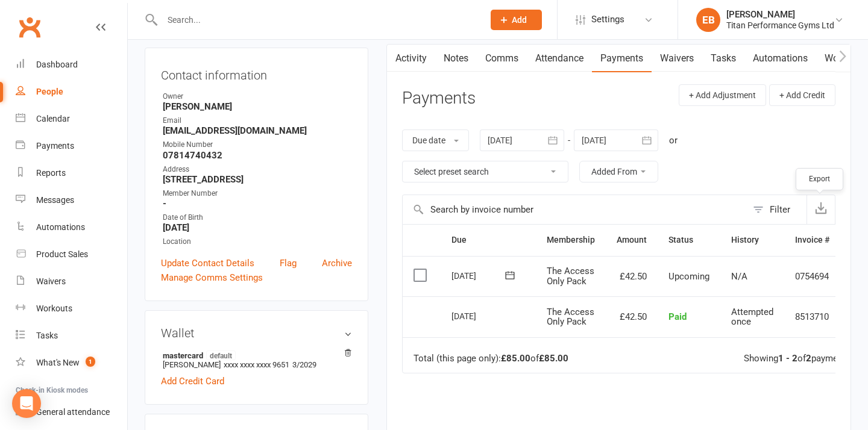 This screenshot has width=868, height=430. I want to click on span: Settings, so click(607, 19).